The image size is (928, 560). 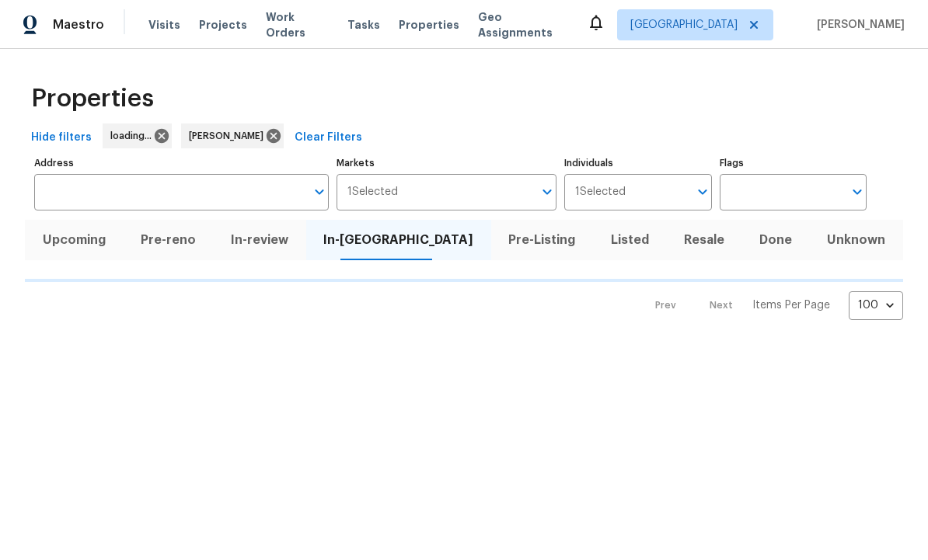 What do you see at coordinates (258, 240) in the screenshot?
I see `span: In-review` at bounding box center [258, 240].